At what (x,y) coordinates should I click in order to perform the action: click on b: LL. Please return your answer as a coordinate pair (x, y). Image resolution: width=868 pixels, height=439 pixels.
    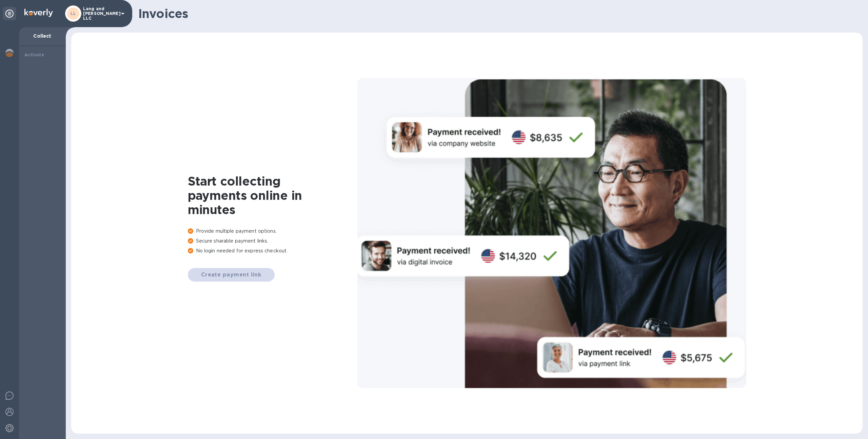
    Looking at the image, I should click on (73, 13).